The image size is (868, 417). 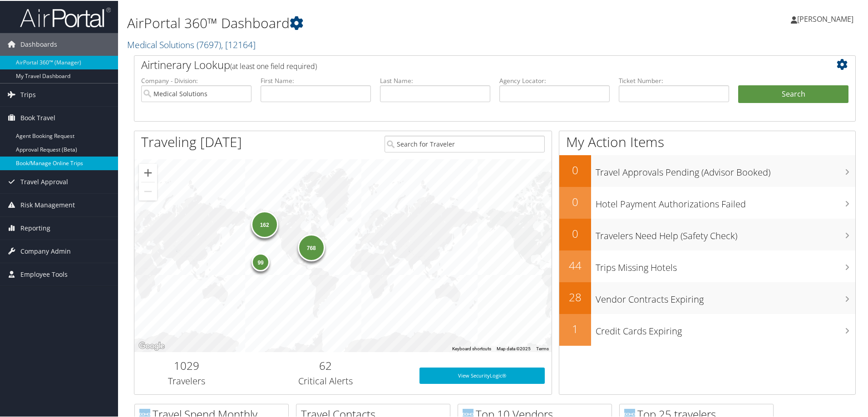 What do you see at coordinates (482, 375) in the screenshot?
I see `a: View SecurityLogic®` at bounding box center [482, 375].